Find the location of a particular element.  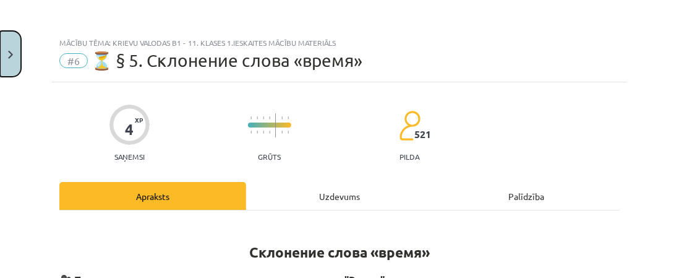

div: Apraksts is located at coordinates (153, 195).